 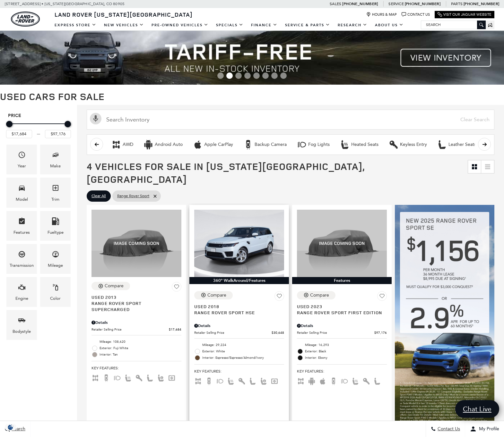 I want to click on span: Engine, so click(x=22, y=288).